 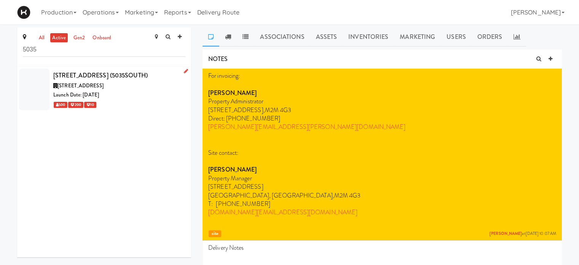 What do you see at coordinates (79, 38) in the screenshot?
I see `a: gen2` at bounding box center [79, 38].